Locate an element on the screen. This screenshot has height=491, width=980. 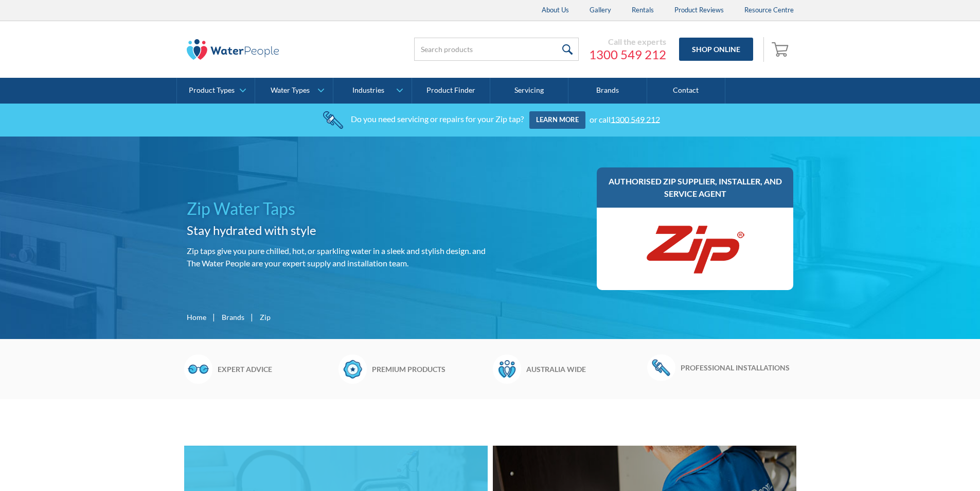
div: Zip is located at coordinates (265, 317).